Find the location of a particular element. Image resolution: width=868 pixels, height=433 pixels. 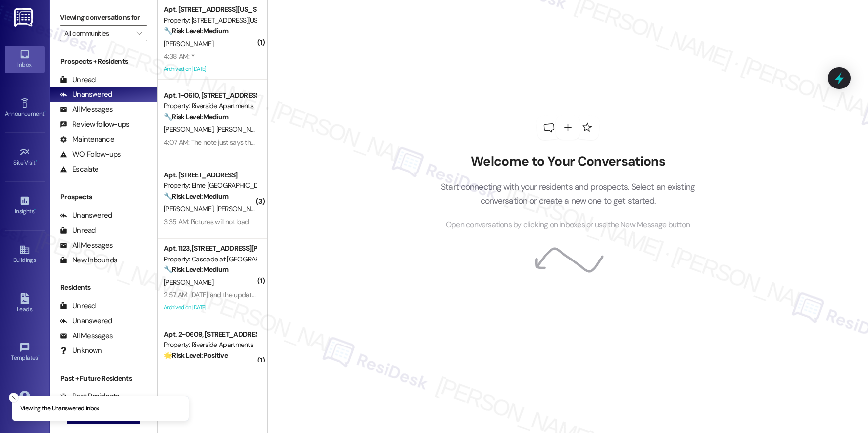

div: Past + Future Residents is located at coordinates (103, 378).